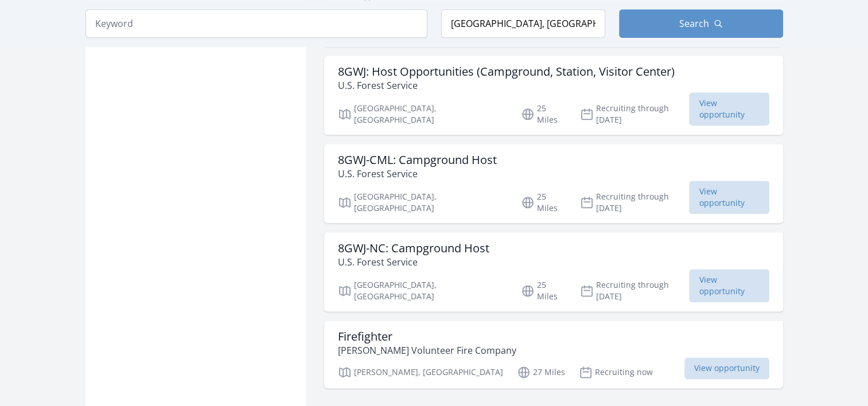 The width and height of the screenshot is (868, 406). Describe the element at coordinates (615, 372) in the screenshot. I see `p: Recruiting now` at that location.